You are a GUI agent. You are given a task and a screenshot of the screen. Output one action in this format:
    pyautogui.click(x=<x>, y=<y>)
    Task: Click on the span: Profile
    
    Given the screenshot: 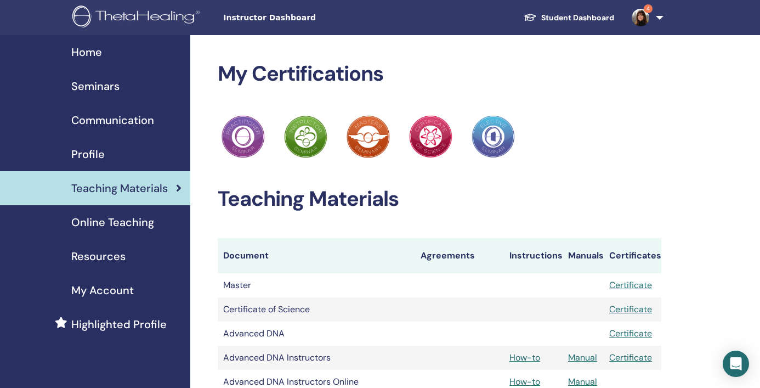 What is the action you would take?
    pyautogui.click(x=88, y=154)
    